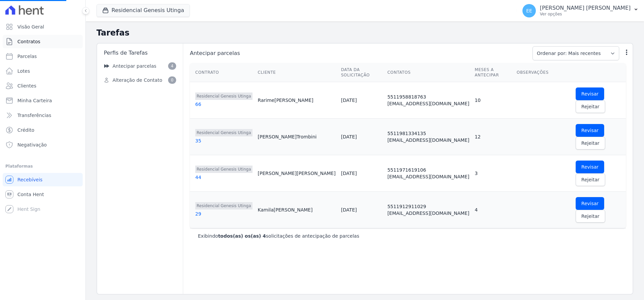  I want to click on a: Minha Carteira, so click(43, 101).